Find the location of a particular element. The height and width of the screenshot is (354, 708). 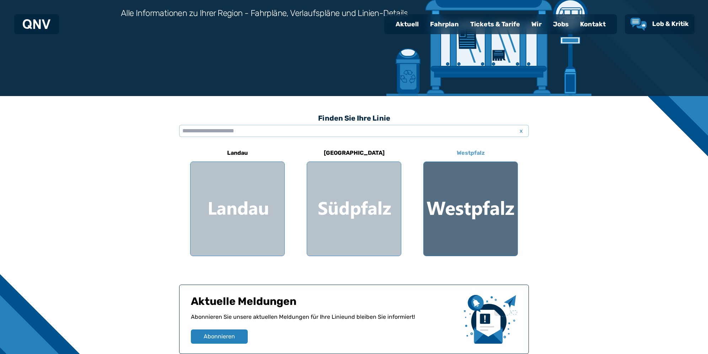

span: Lob & Kritik is located at coordinates (670, 24).